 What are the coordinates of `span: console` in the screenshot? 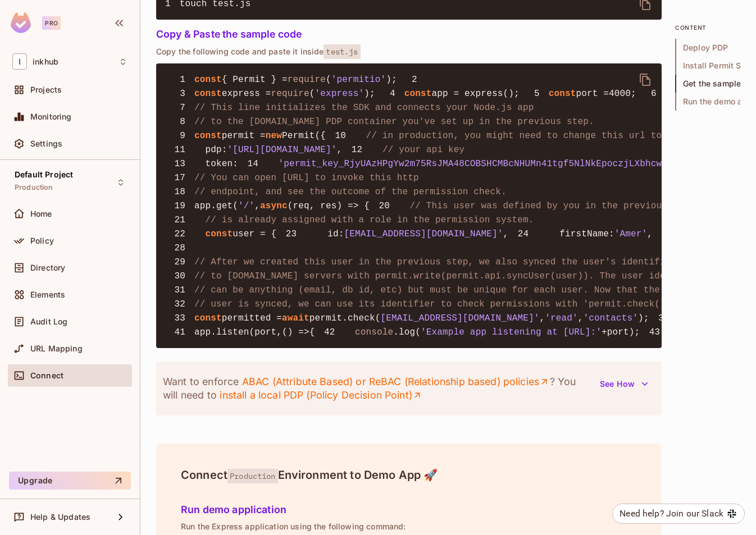 It's located at (374, 333).